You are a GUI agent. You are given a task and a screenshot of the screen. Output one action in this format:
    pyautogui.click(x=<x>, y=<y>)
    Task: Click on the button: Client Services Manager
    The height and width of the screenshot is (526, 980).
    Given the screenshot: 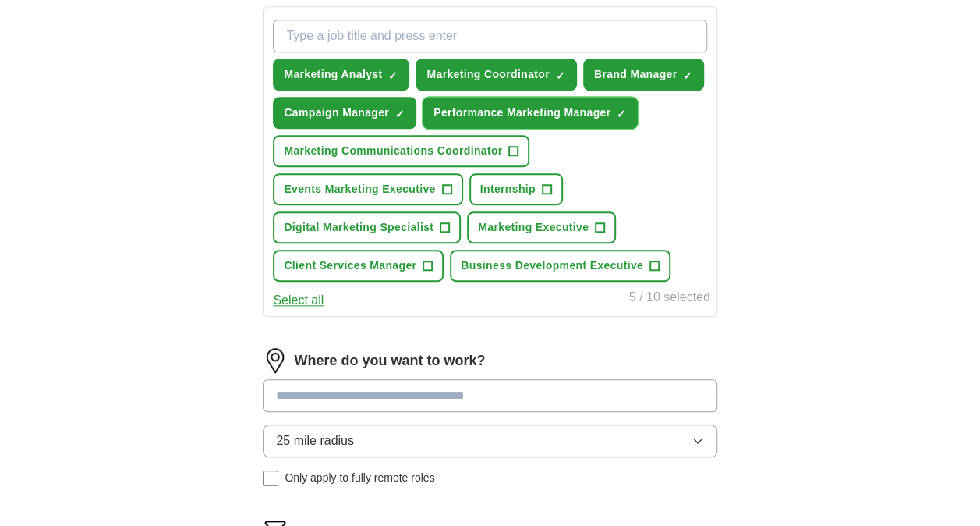 What is the action you would take?
    pyautogui.click(x=358, y=266)
    